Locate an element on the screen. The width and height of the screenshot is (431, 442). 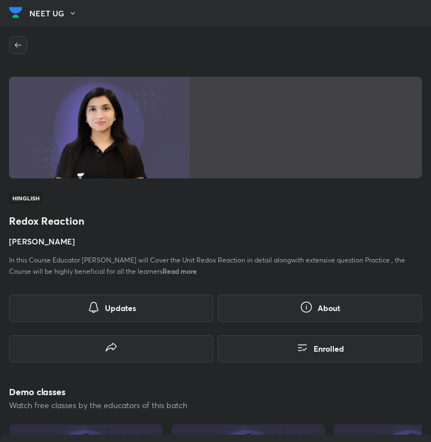
span: Read more is located at coordinates (180, 271).